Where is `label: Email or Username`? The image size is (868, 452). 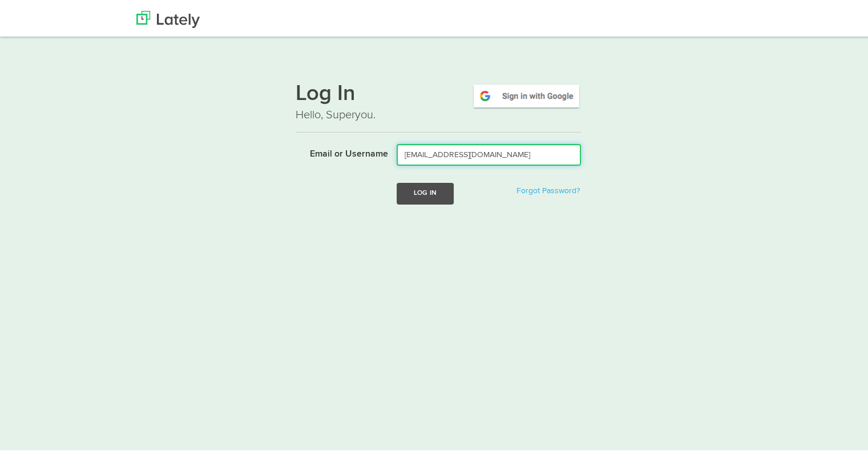
label: Email or Username is located at coordinates (337, 150).